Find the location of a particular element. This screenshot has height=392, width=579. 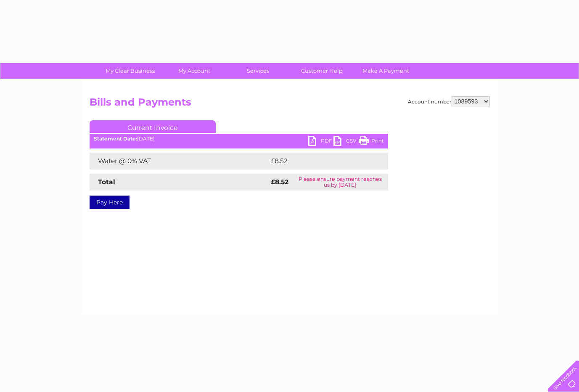

a: Current Invoice is located at coordinates (152, 127).